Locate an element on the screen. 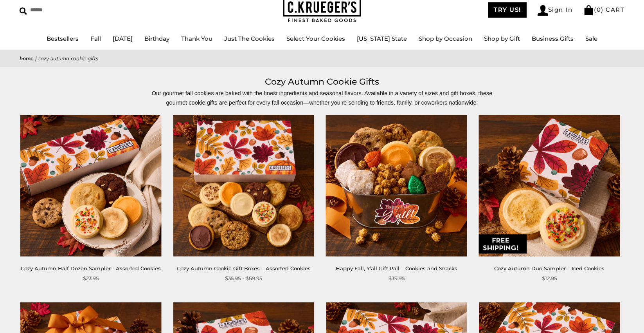  img: Bag is located at coordinates (589, 10).